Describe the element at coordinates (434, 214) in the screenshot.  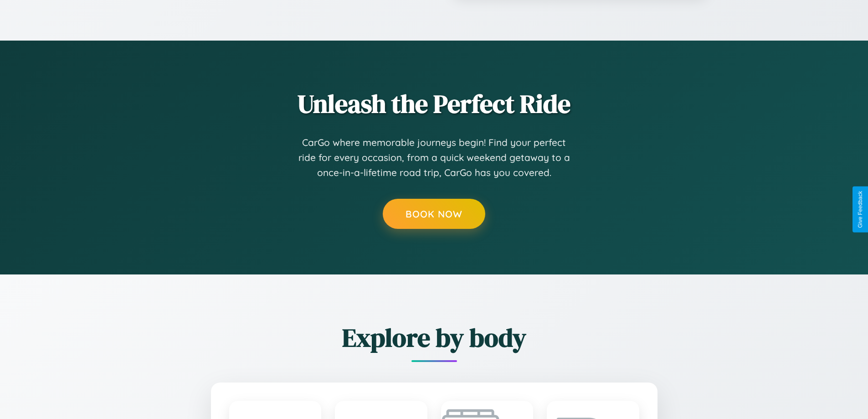
I see `button: Book Now` at that location.